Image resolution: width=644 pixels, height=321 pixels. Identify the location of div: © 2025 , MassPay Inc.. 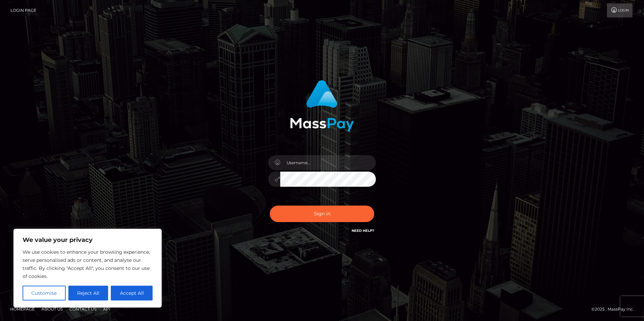
(615, 309).